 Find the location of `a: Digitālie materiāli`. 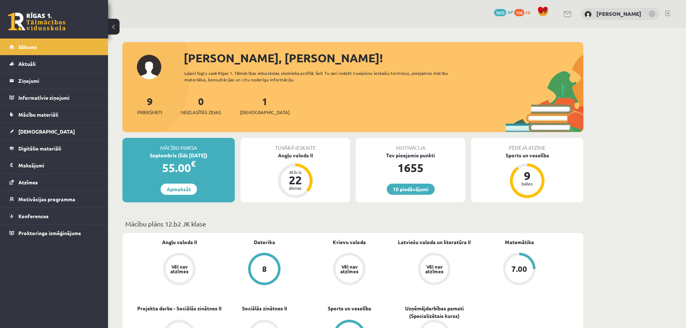

a: Digitālie materiāli is located at coordinates (54, 148).